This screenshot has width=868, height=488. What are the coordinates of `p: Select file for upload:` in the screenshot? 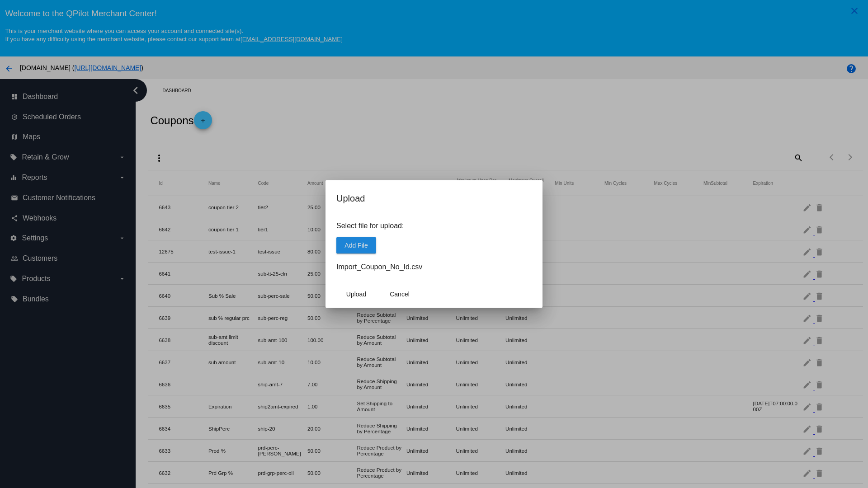 It's located at (434, 226).